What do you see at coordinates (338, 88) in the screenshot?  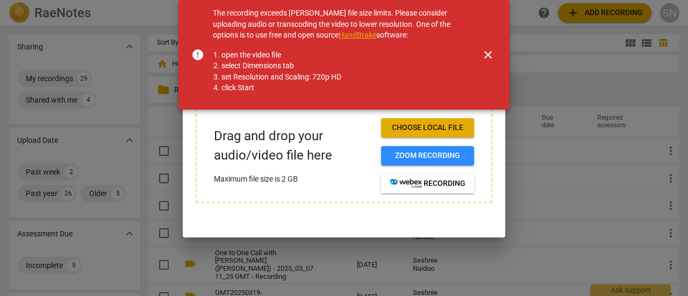 I see `li: click Start` at bounding box center [338, 88].